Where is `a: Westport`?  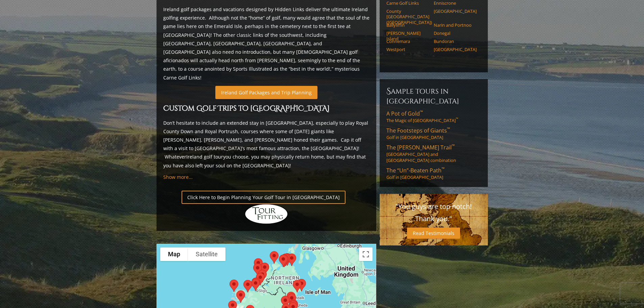
a: Westport is located at coordinates (408, 50).